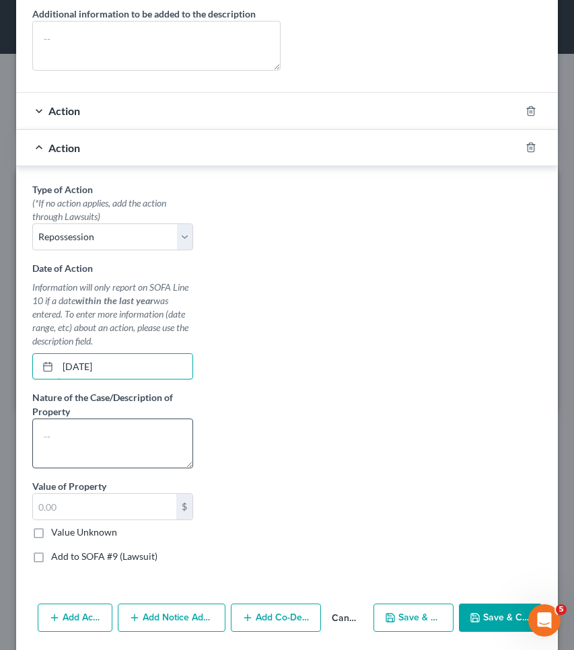 The image size is (574, 650). What do you see at coordinates (125, 367) in the screenshot?
I see `input: MM/DD/YYYY` at bounding box center [125, 367].